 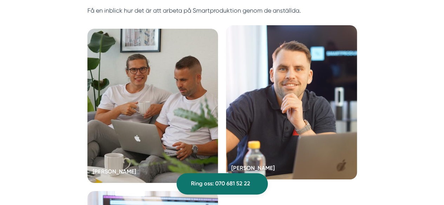 What do you see at coordinates (221, 184) in the screenshot?
I see `span: Ring oss: 070 681 52 22` at bounding box center [221, 184].